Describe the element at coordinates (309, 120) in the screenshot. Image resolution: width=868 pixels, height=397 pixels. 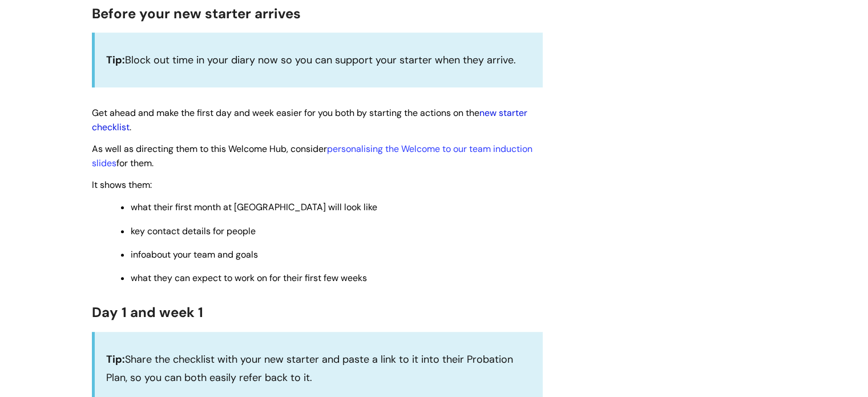
I see `span: Get ahead and make the first day and week easier for you both by starting the actions on the .` at that location.